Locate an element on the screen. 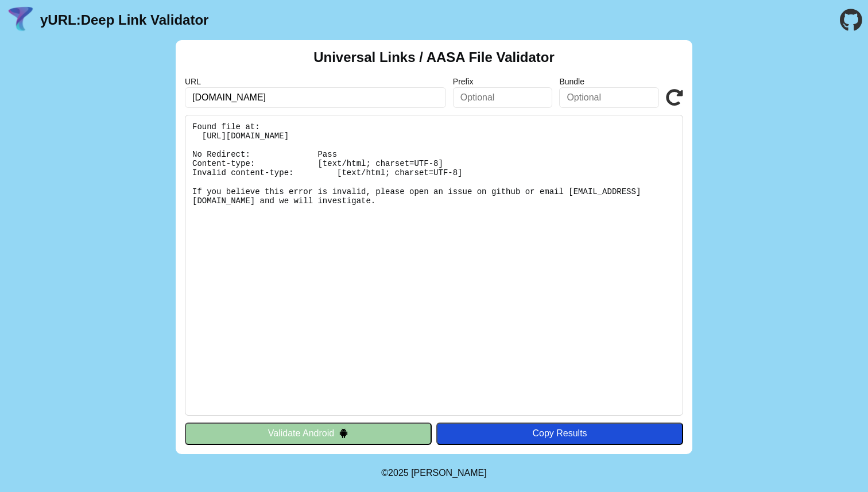 Image resolution: width=868 pixels, height=492 pixels. button: Copy Results is located at coordinates (559, 433).